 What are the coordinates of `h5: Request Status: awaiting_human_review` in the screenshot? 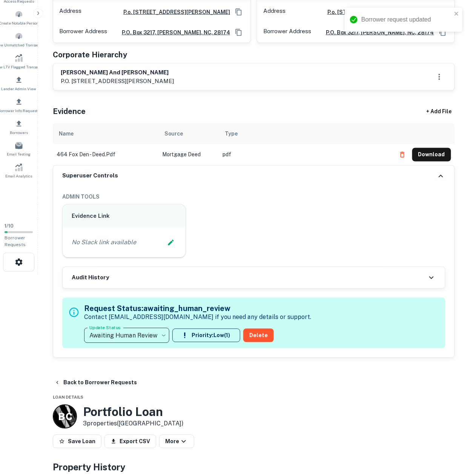 It's located at (198, 309).